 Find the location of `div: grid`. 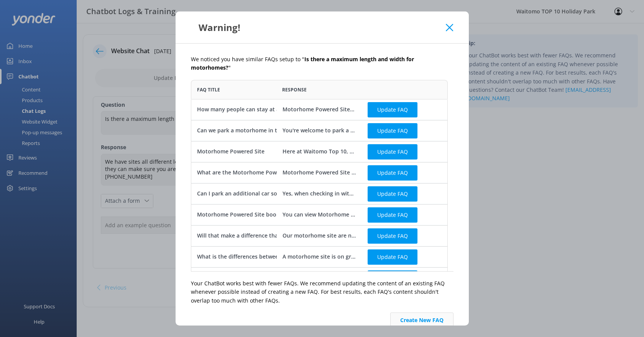

div: grid is located at coordinates (320, 185).